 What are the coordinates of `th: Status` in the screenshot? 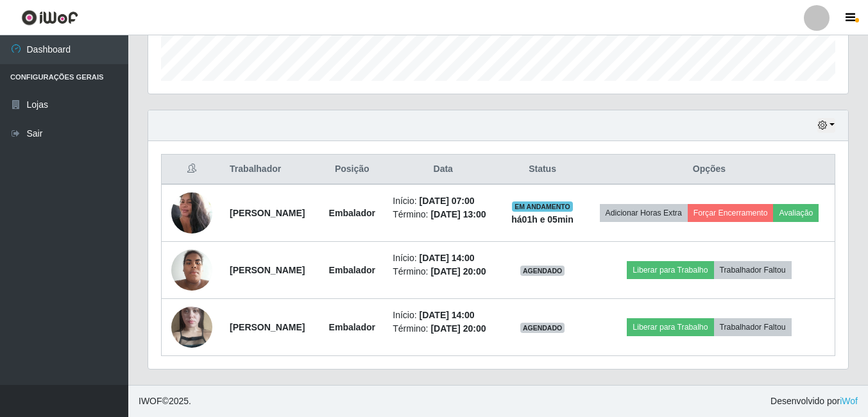 It's located at (542, 169).